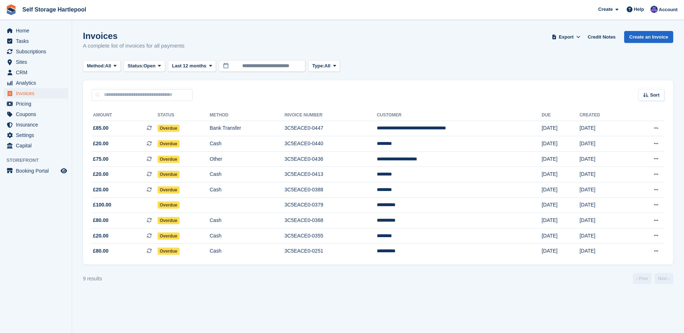 This screenshot has height=333, width=684. What do you see at coordinates (37, 83) in the screenshot?
I see `span: Analytics` at bounding box center [37, 83].